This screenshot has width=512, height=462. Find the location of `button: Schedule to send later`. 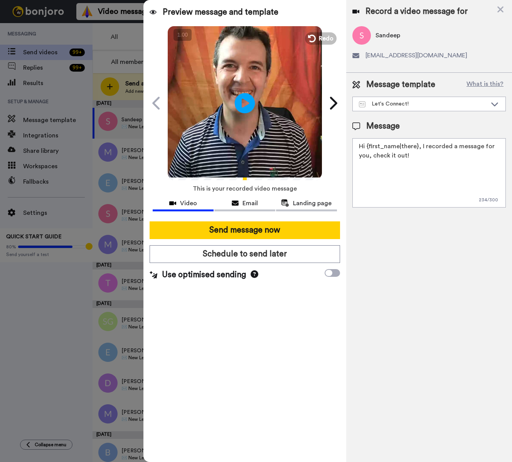

button: Schedule to send later is located at coordinates (245, 254).